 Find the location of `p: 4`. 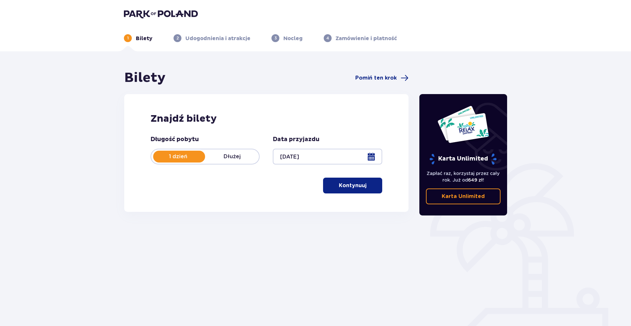

p: 4 is located at coordinates (328, 38).